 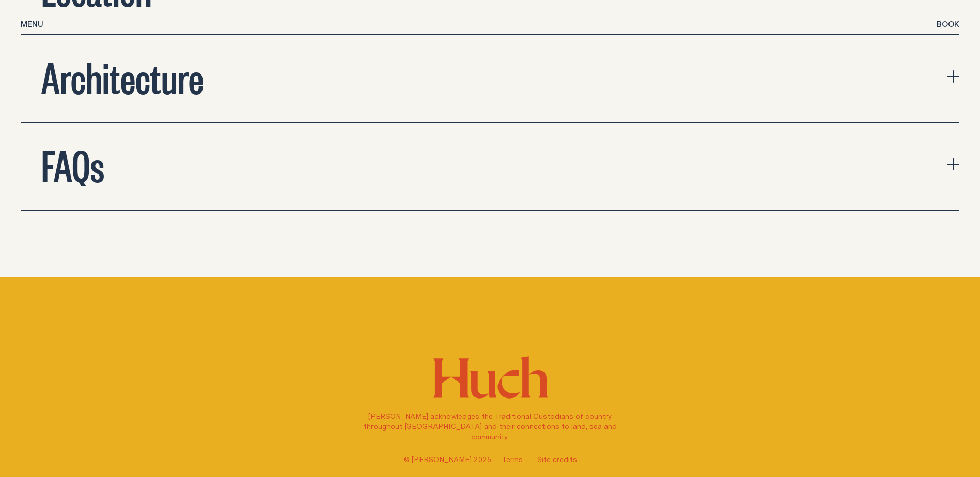 What do you see at coordinates (73, 164) in the screenshot?
I see `h2: FAQs` at bounding box center [73, 164].